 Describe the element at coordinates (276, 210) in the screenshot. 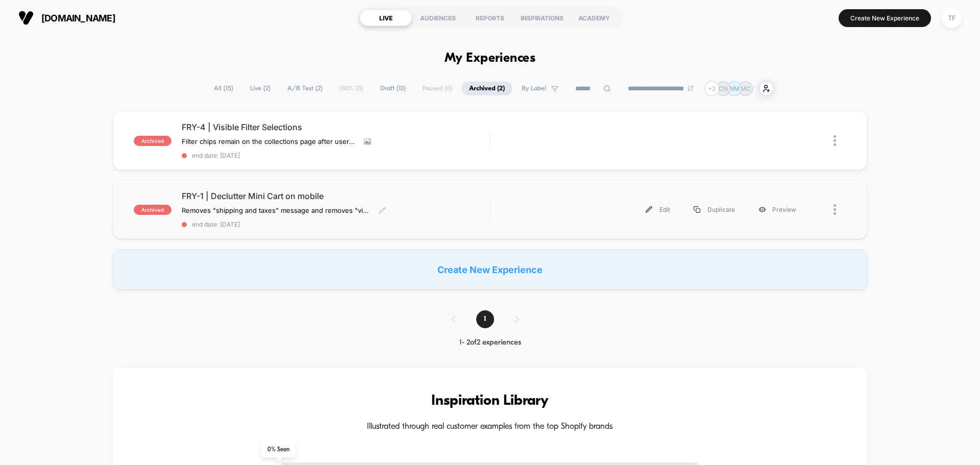

I see `span: Removes "shipping and taxes" message and removes "view cart" CTA.` at that location.